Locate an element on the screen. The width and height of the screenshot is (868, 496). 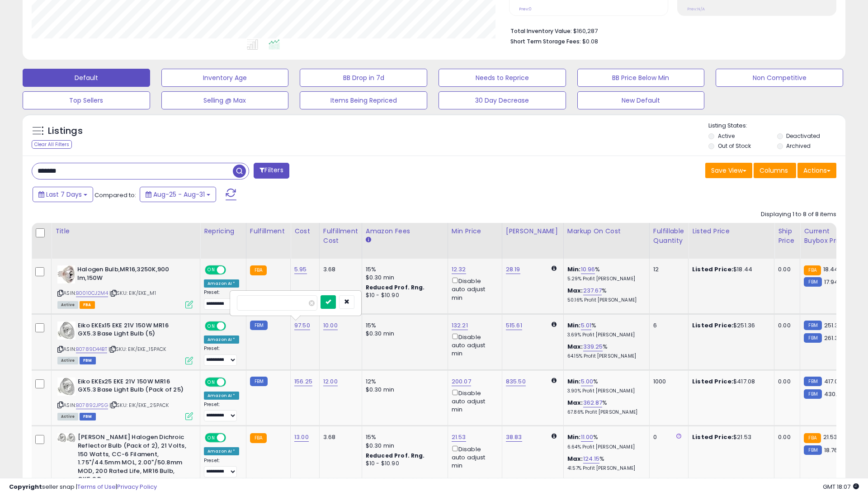
a: B07892JPSG is located at coordinates (92, 405).